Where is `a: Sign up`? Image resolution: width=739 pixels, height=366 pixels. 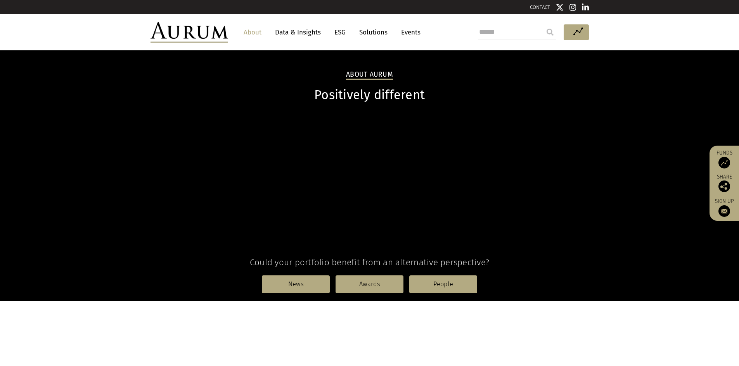
a: Sign up is located at coordinates (724, 207).